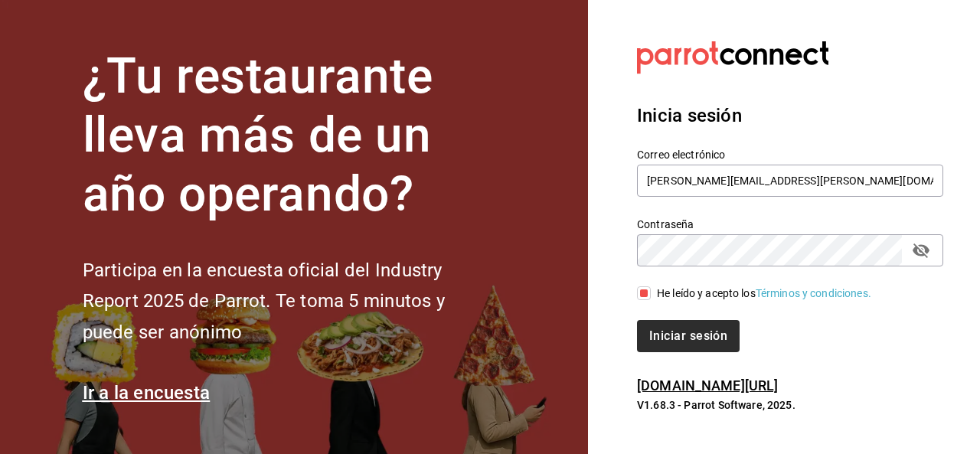 The image size is (980, 454). What do you see at coordinates (289, 301) in the screenshot?
I see `h2: Participa en la encuesta oficial del Industry Report 2025 de Parrot. Te toma 5 minutos y puede se...` at bounding box center [289, 301].